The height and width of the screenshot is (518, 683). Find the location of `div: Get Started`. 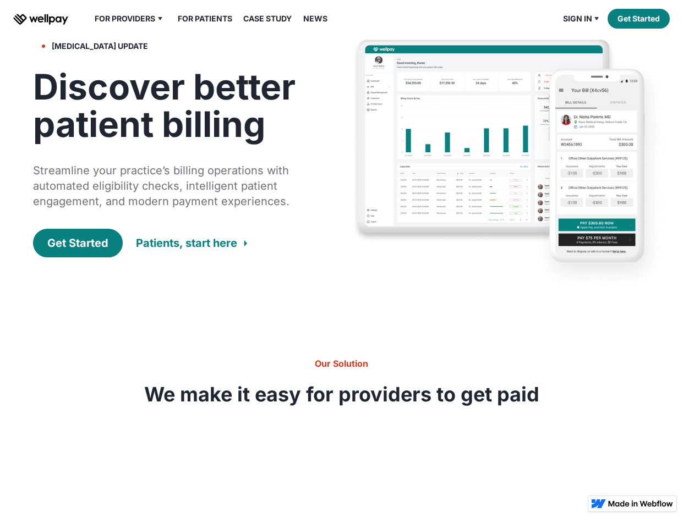

div: Get Started is located at coordinates (78, 243).